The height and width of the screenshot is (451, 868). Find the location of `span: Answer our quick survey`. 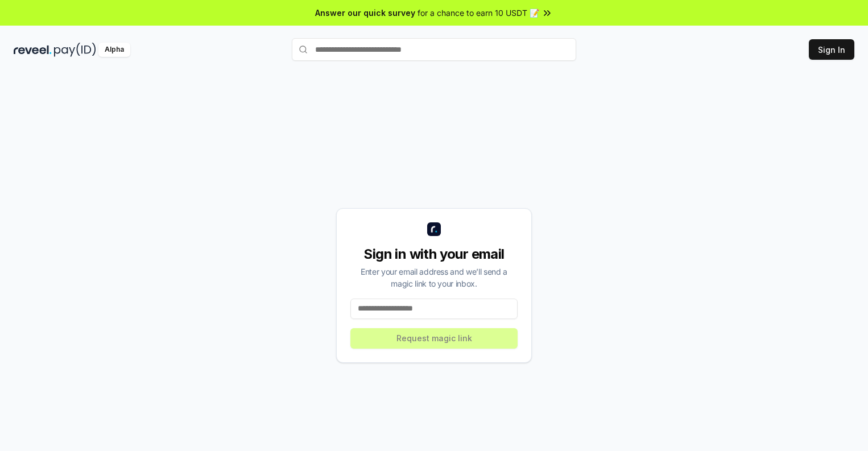

span: Answer our quick survey is located at coordinates (365, 13).